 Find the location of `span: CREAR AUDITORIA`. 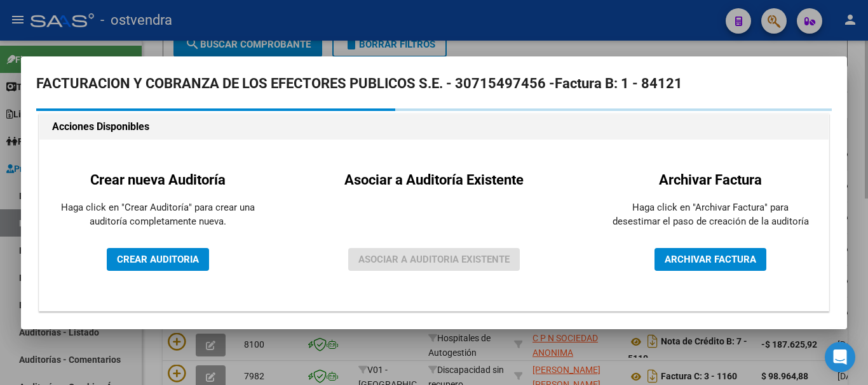

span: CREAR AUDITORIA is located at coordinates (157, 260).